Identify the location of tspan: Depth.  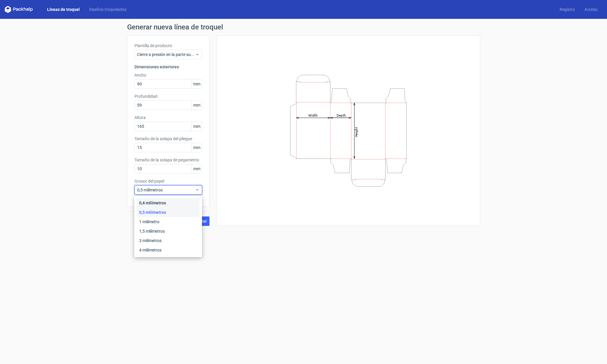
(341, 115).